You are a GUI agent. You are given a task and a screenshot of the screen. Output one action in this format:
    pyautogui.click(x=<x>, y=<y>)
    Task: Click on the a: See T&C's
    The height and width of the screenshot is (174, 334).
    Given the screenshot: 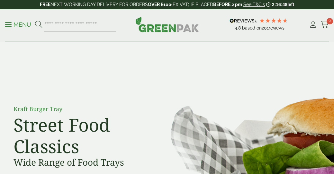 What is the action you would take?
    pyautogui.click(x=254, y=4)
    